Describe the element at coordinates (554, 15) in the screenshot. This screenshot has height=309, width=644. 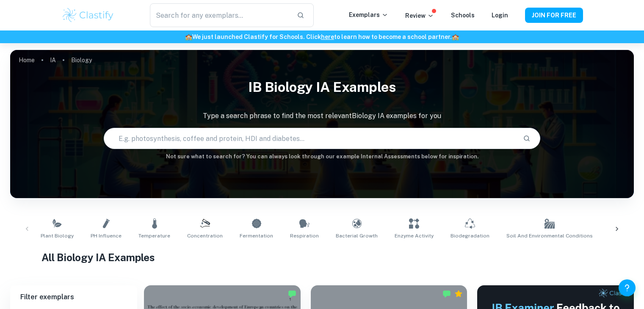
I see `button: JOIN FOR FREE` at that location.